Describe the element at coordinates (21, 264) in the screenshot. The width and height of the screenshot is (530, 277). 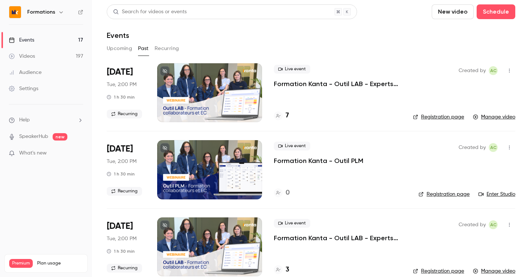
I see `span: Premium` at that location.